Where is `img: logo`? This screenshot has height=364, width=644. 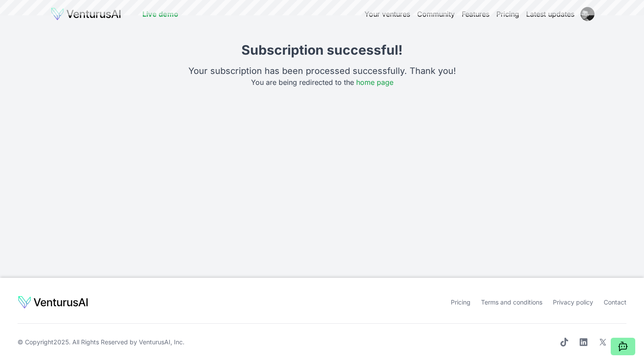 img: logo is located at coordinates (53, 302).